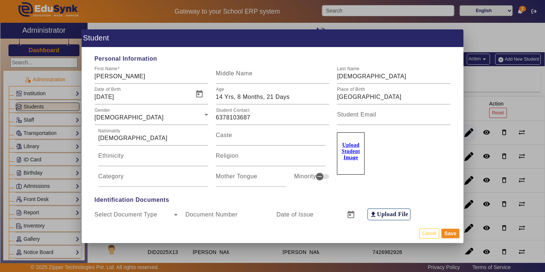 Image resolution: width=545 pixels, height=272 pixels. I want to click on input: Student Email, so click(394, 118).